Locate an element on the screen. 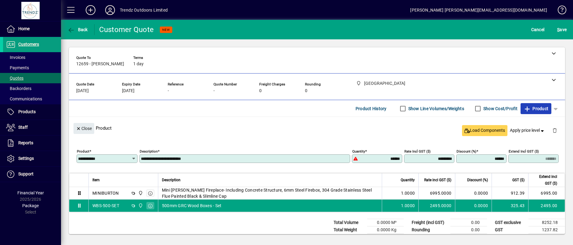 The height and width of the screenshot is (245, 573). td: 6995.00 is located at coordinates (546, 193).